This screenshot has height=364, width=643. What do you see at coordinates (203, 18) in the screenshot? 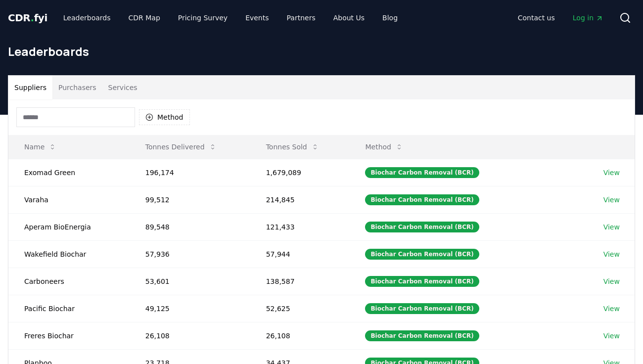
I see `a: Pricing Survey` at bounding box center [203, 18].